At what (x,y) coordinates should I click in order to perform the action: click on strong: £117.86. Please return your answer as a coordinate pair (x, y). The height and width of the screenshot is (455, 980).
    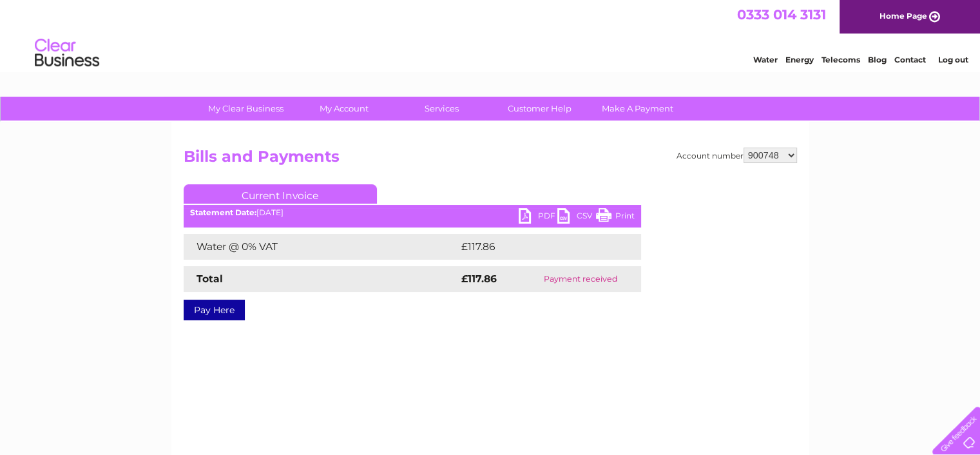
    Looking at the image, I should click on (478, 278).